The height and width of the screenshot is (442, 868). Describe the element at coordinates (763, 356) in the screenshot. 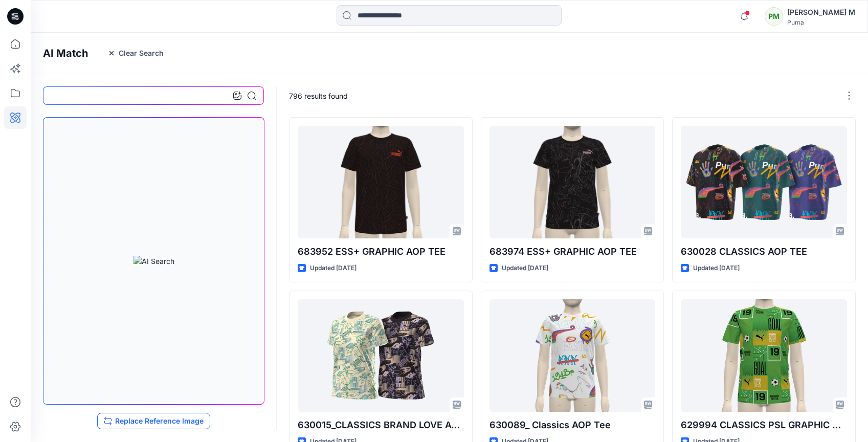

I see `a: 629994 CLASSICS PSL GRAPHIC TEE` at that location.